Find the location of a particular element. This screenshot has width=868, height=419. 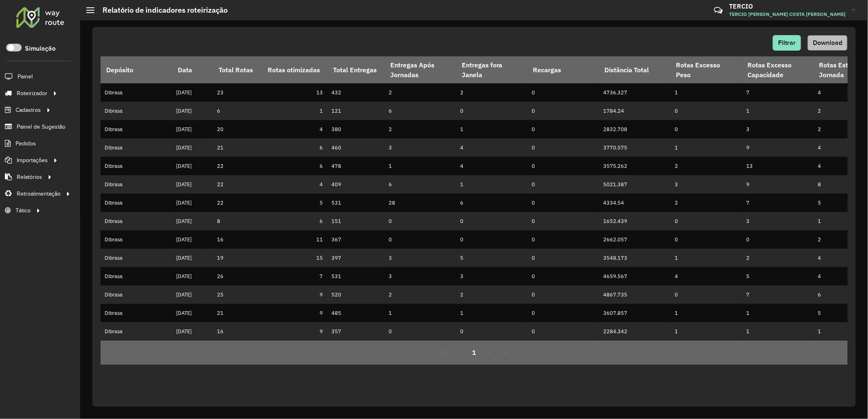

td: 4736.327 is located at coordinates (635, 93).